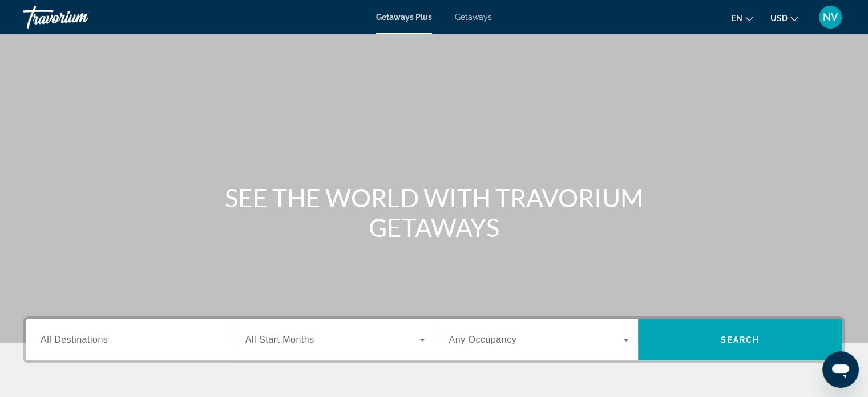 Image resolution: width=868 pixels, height=397 pixels. I want to click on button: Change currency, so click(784, 18).